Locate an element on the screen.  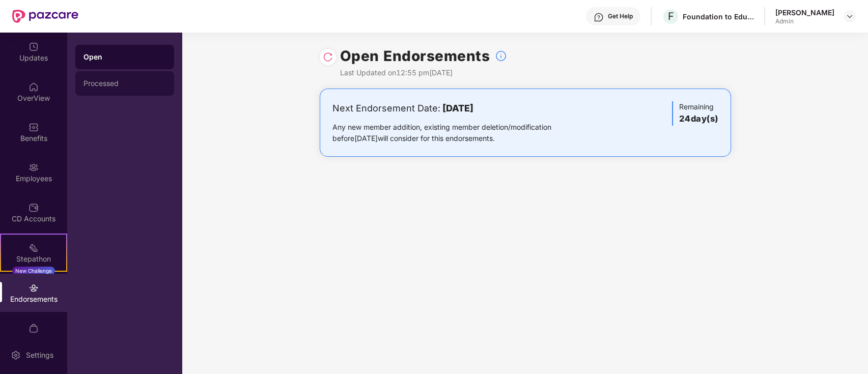
div: Foundation to Educate Girls Globally is located at coordinates (718, 16).